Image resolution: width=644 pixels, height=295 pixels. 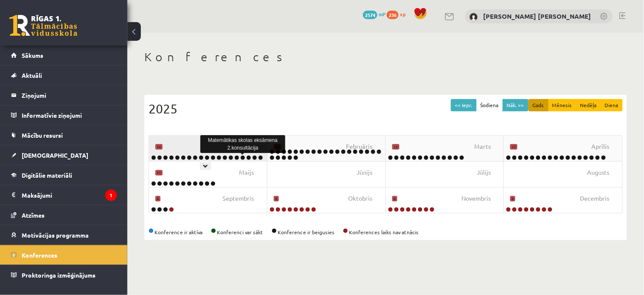 What do you see at coordinates (484, 173) in the screenshot?
I see `span: Jūlijs` at bounding box center [484, 173].